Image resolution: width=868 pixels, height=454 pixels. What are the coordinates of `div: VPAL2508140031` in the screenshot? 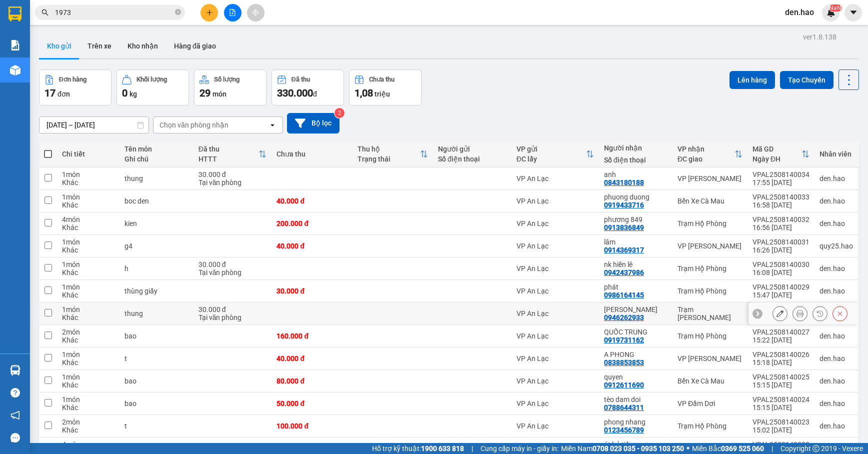 It's located at (781, 242).